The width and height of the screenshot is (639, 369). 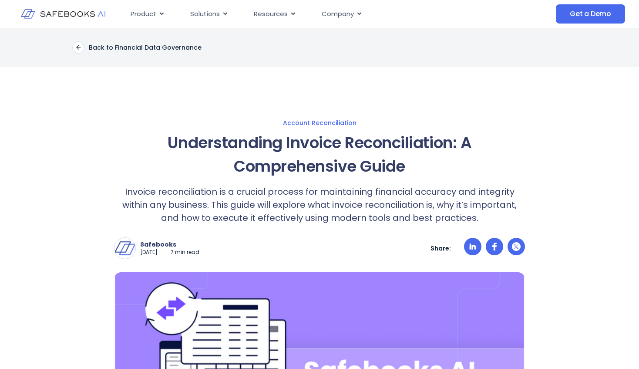 What do you see at coordinates (320, 123) in the screenshot?
I see `a: Account Reconciliation` at bounding box center [320, 123].